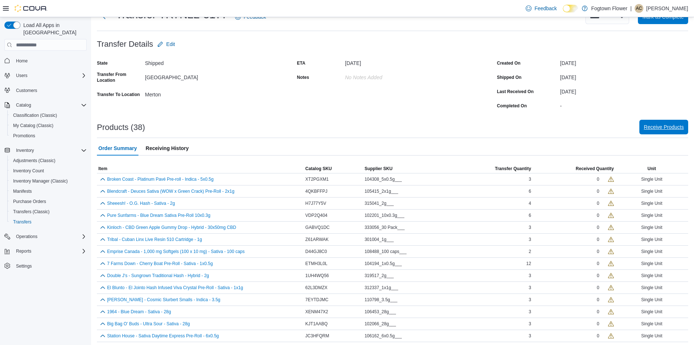 This screenshot has width=694, height=345. What do you see at coordinates (381, 323) in the screenshot?
I see `span: 102066_28g___` at bounding box center [381, 323].